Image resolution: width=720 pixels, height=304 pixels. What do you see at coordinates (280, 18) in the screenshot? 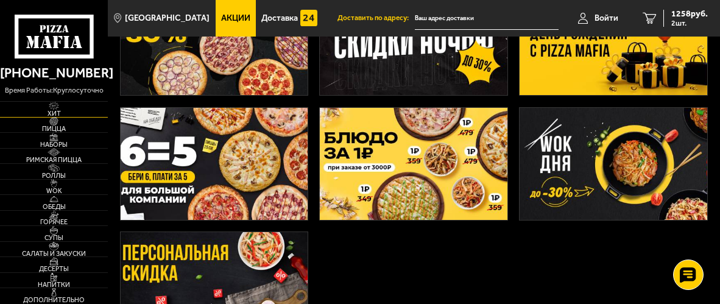
I see `span: Доставка` at bounding box center [280, 18].